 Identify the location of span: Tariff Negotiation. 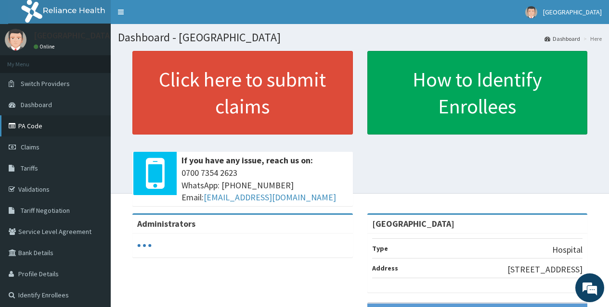
(45, 211).